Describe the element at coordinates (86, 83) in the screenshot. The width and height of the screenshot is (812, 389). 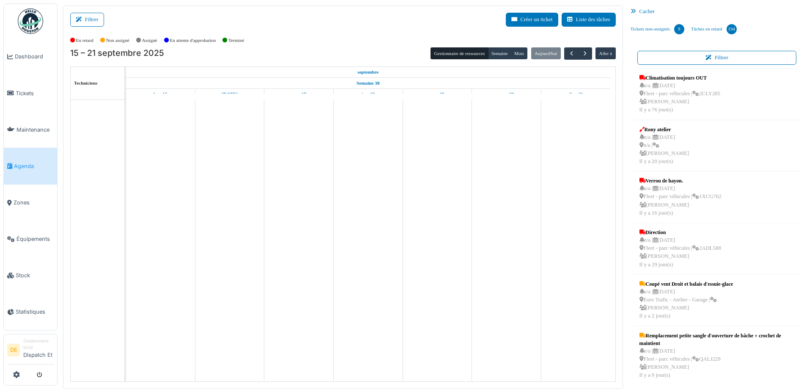
I see `span: Techniciens` at that location.